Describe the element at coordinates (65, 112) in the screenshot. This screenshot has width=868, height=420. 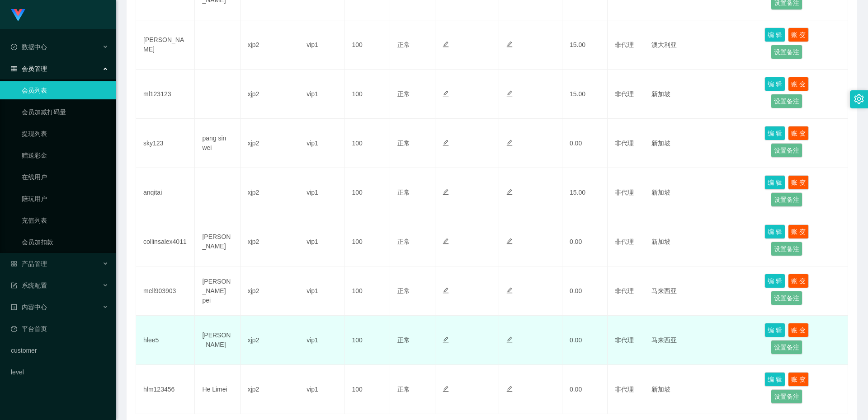
I see `a: 会员加减打码量` at that location.